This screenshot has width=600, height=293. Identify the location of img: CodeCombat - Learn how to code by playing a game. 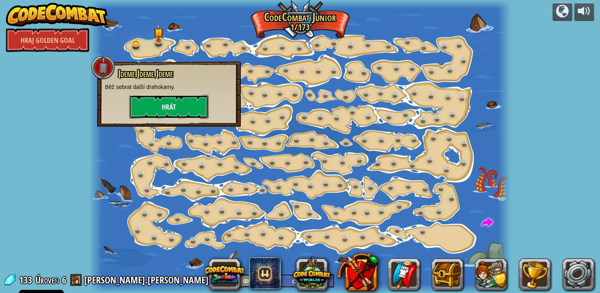
(57, 15).